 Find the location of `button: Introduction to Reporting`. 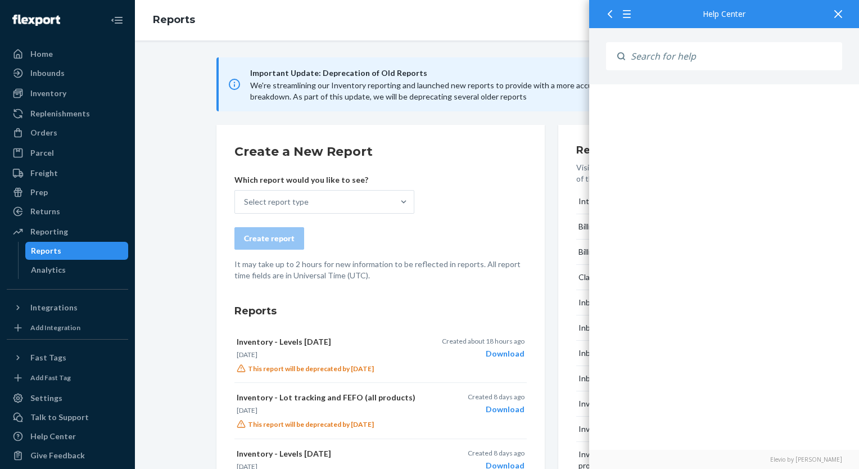

button: Introduction to Reporting is located at coordinates (668, 201).